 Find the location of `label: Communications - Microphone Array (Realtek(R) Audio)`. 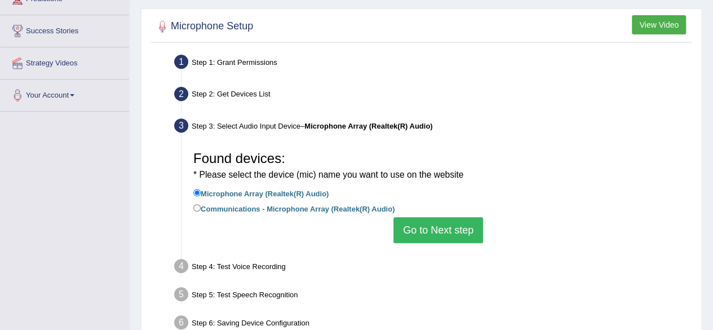

label: Communications - Microphone Array (Realtek(R) Audio) is located at coordinates (294, 208).